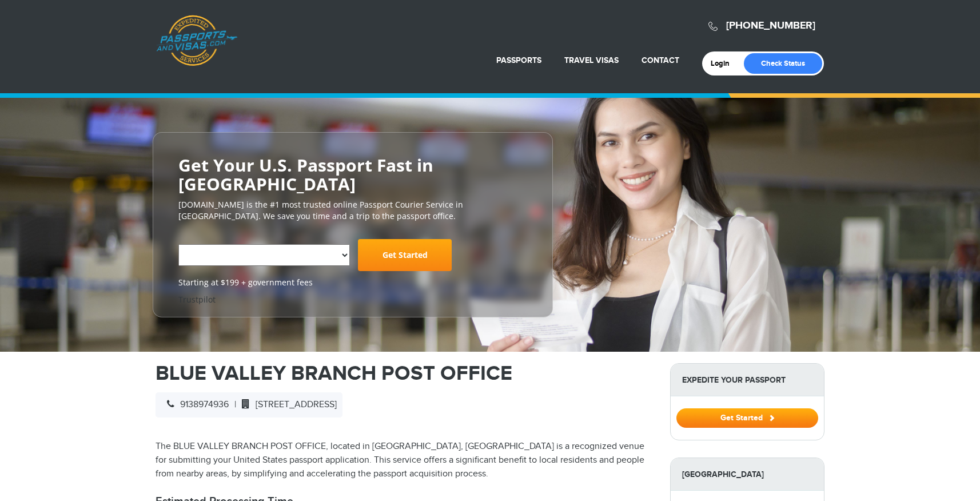 The width and height of the screenshot is (980, 501). Describe the element at coordinates (782, 63) in the screenshot. I see `a: Check Status` at that location.